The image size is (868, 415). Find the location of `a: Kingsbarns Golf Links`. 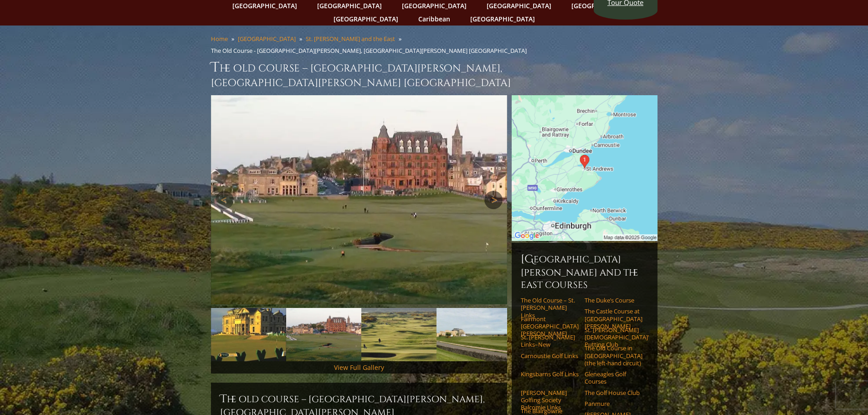

a: Kingsbarns Golf Links is located at coordinates (549, 374).